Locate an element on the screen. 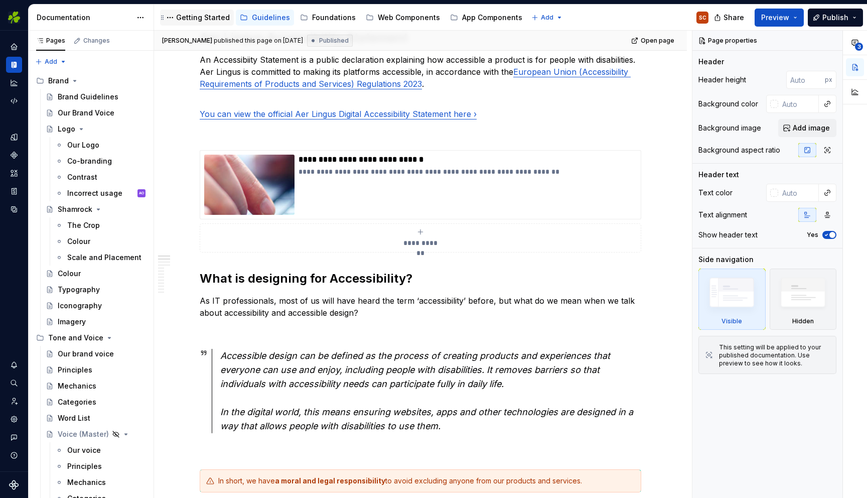 The height and width of the screenshot is (498, 867). a: Scale and Placement is located at coordinates (100, 257).